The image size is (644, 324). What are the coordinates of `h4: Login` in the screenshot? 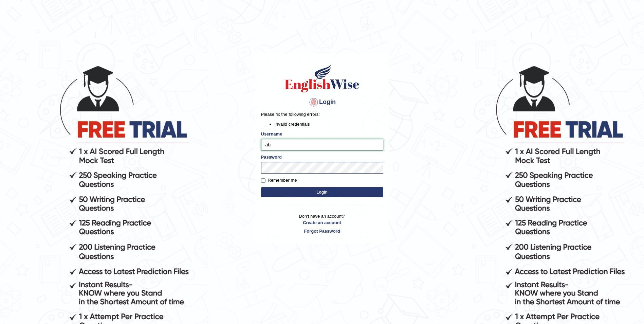 It's located at (322, 102).